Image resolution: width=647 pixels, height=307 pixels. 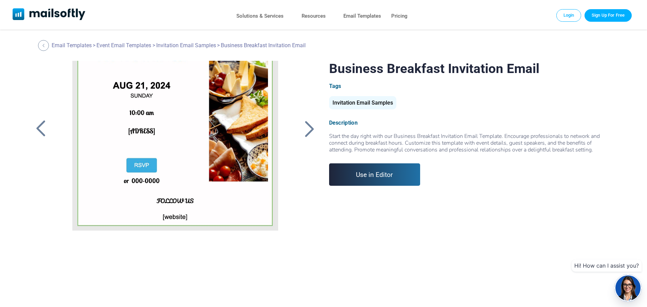 What do you see at coordinates (472, 143) in the screenshot?
I see `div: Start the day right with our Business Breakfast Invitation Email Template. Encourage professional...` at bounding box center [472, 143].